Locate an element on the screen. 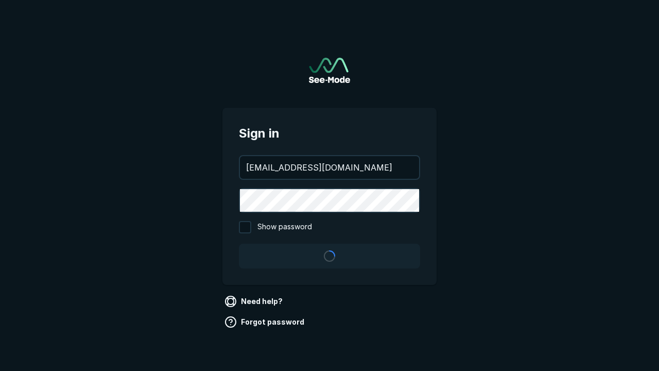 This screenshot has width=659, height=371. img: See-Mode Logo is located at coordinates (329, 70).